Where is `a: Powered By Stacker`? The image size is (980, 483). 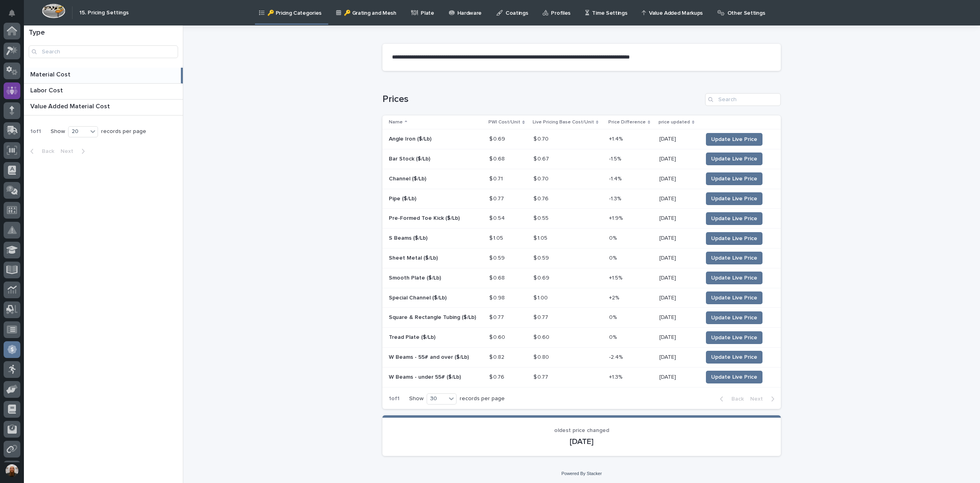
a: Powered By Stacker is located at coordinates (581, 474).